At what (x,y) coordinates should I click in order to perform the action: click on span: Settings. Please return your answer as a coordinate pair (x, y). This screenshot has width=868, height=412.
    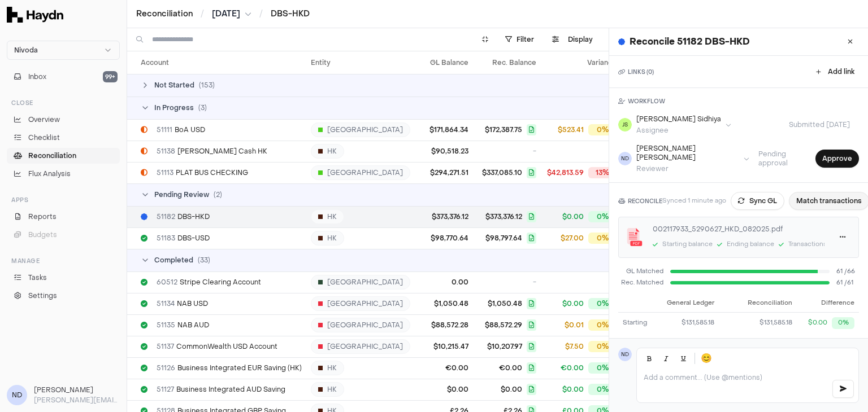
    Looking at the image, I should click on (42, 296).